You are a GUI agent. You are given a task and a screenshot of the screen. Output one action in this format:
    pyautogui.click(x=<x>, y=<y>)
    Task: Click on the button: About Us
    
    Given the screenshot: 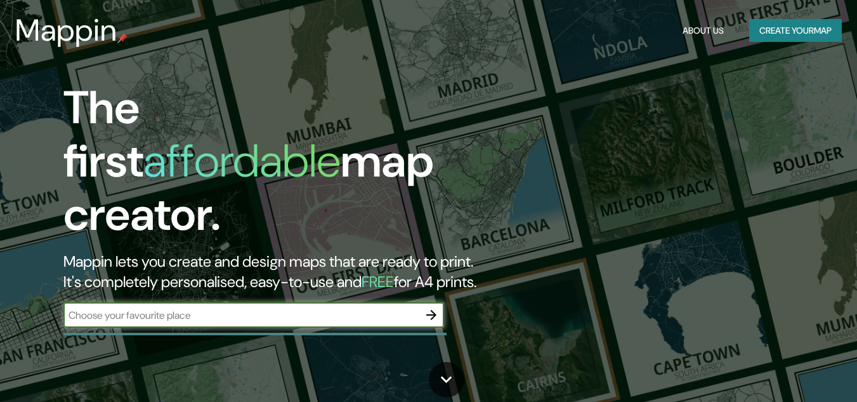 What is the action you would take?
    pyautogui.click(x=703, y=30)
    